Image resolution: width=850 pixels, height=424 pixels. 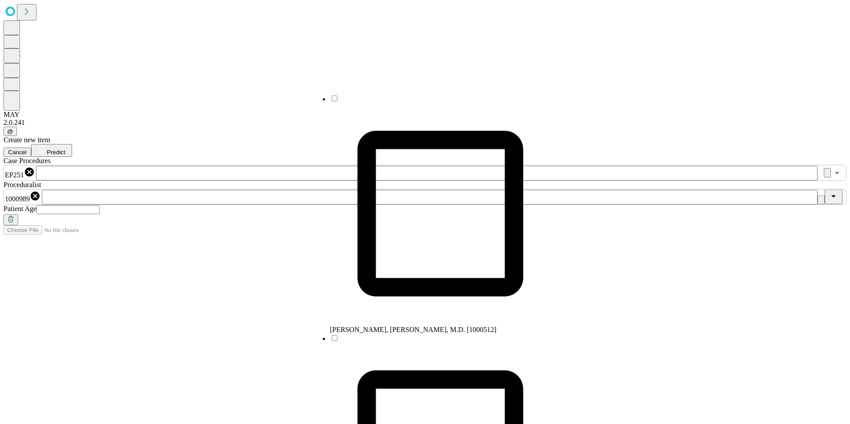 What do you see at coordinates (27, 140) in the screenshot?
I see `span: Create new item` at bounding box center [27, 140].